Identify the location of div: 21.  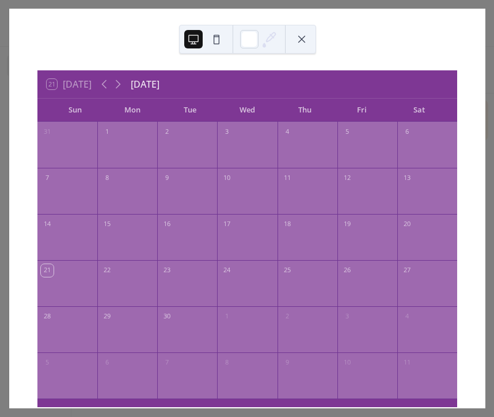
(47, 270).